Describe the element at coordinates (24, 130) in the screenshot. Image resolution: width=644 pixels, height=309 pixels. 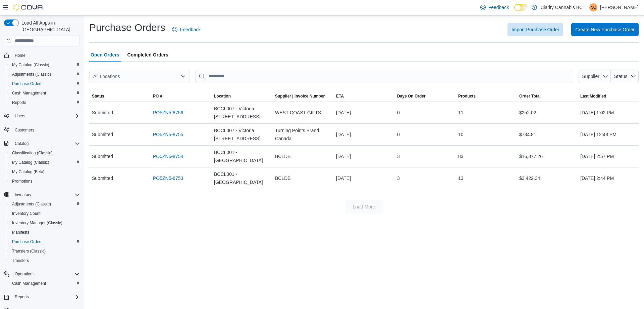
I see `a: Customers` at that location.